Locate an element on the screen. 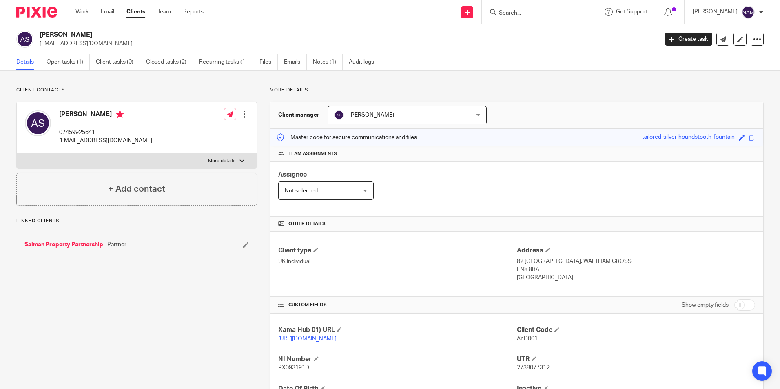 Image resolution: width=780 pixels, height=389 pixels. h4: Address is located at coordinates (636, 250).